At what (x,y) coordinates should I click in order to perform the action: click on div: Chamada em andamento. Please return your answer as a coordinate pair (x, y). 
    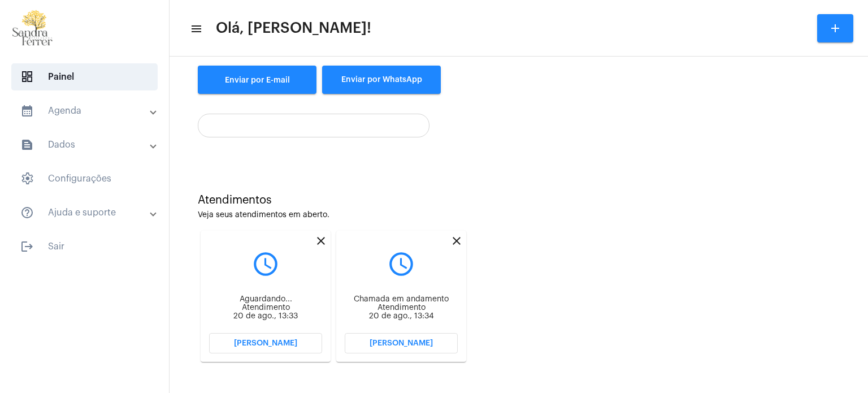
    Looking at the image, I should click on (401, 299).